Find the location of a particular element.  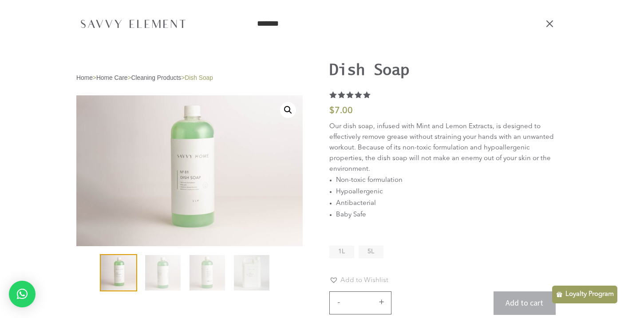

img: Dish Soap - Image 2 is located at coordinates (163, 273).